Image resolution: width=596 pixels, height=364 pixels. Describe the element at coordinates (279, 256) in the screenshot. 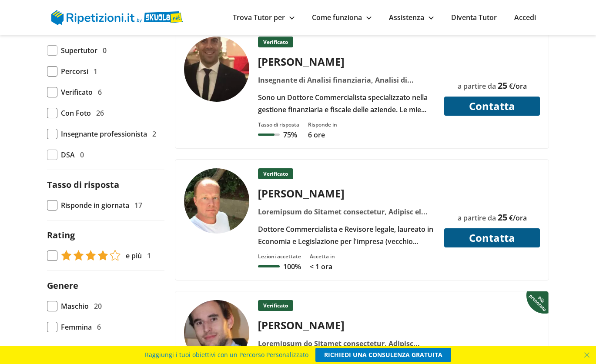

I see `div: Lezioni accettate` at that location.